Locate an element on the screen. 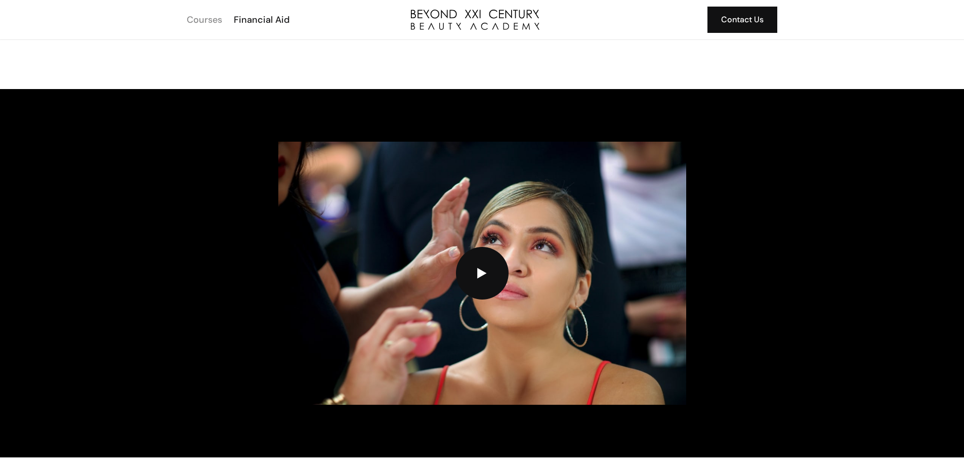  a: Contact Us is located at coordinates (742, 20).